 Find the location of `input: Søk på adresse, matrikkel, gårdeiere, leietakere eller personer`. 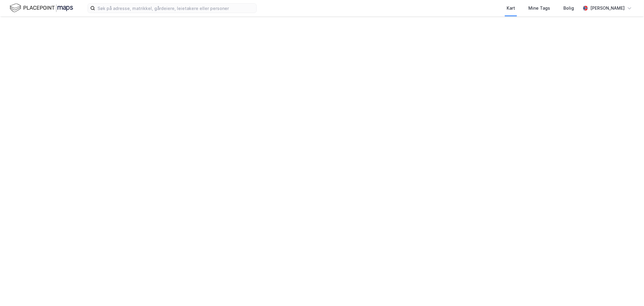

input: Søk på adresse, matrikkel, gårdeiere, leietakere eller personer is located at coordinates (176, 8).